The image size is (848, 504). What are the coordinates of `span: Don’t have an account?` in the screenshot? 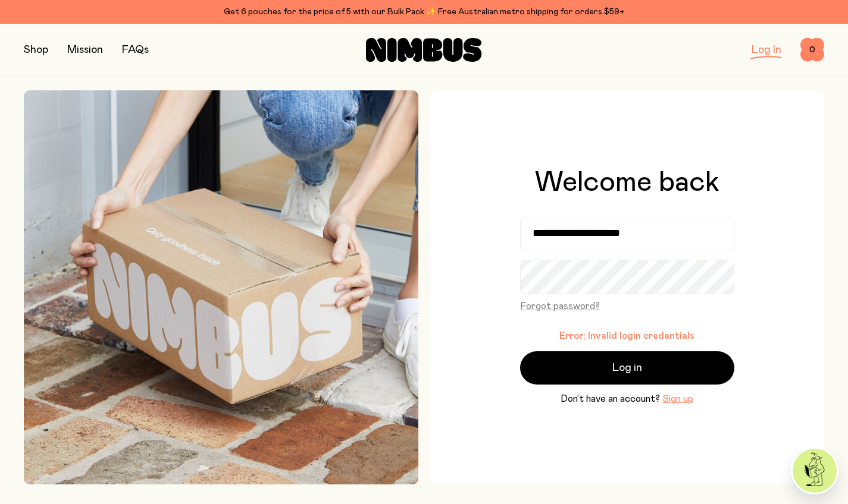 It's located at (609, 400).